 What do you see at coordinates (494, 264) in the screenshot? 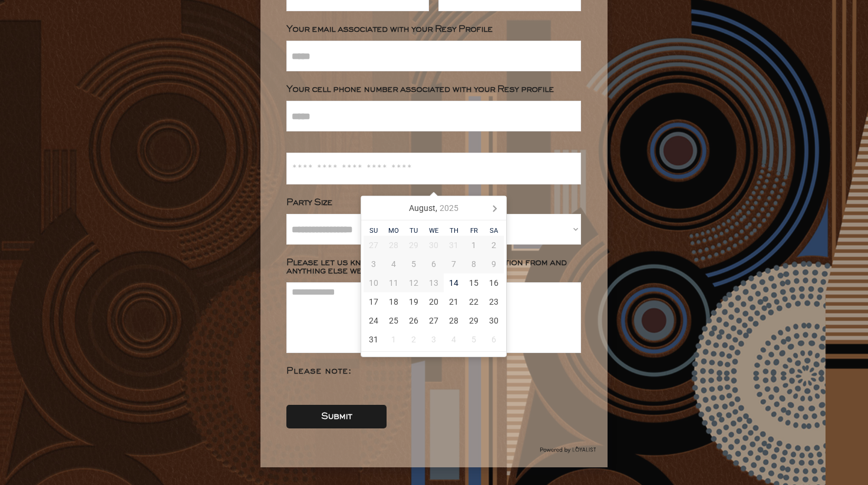
I see `div: 9` at bounding box center [494, 264].